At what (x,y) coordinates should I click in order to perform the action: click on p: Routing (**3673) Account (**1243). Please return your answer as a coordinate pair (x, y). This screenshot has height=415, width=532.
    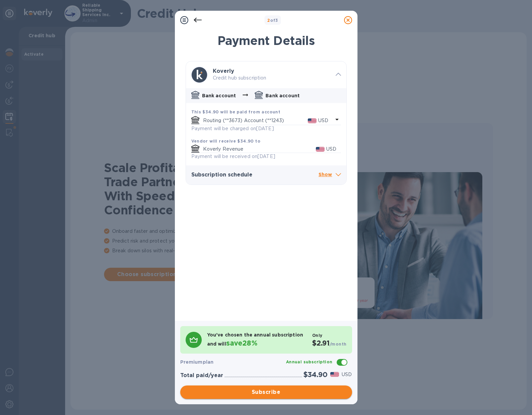
    Looking at the image, I should click on (255, 121).